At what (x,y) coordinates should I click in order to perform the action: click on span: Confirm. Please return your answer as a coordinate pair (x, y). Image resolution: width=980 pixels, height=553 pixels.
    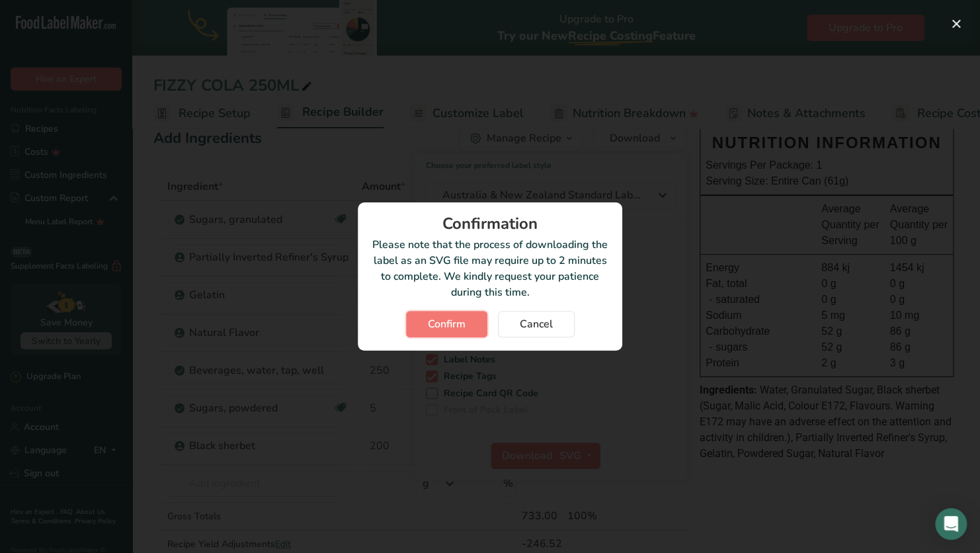
    Looking at the image, I should click on (446, 324).